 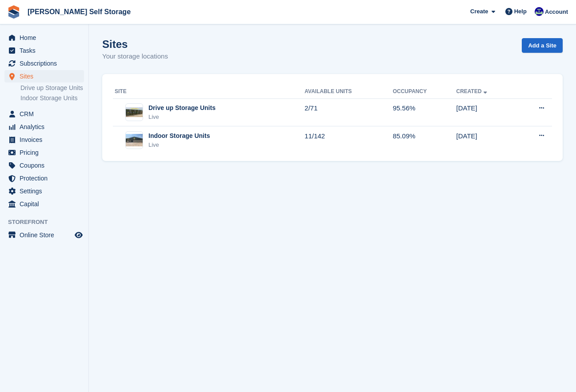 I want to click on th: Available Units, so click(x=348, y=92).